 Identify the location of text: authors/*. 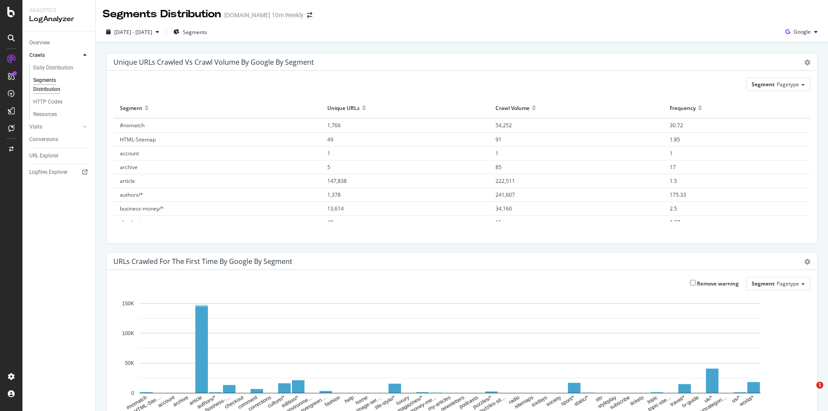
(207, 402).